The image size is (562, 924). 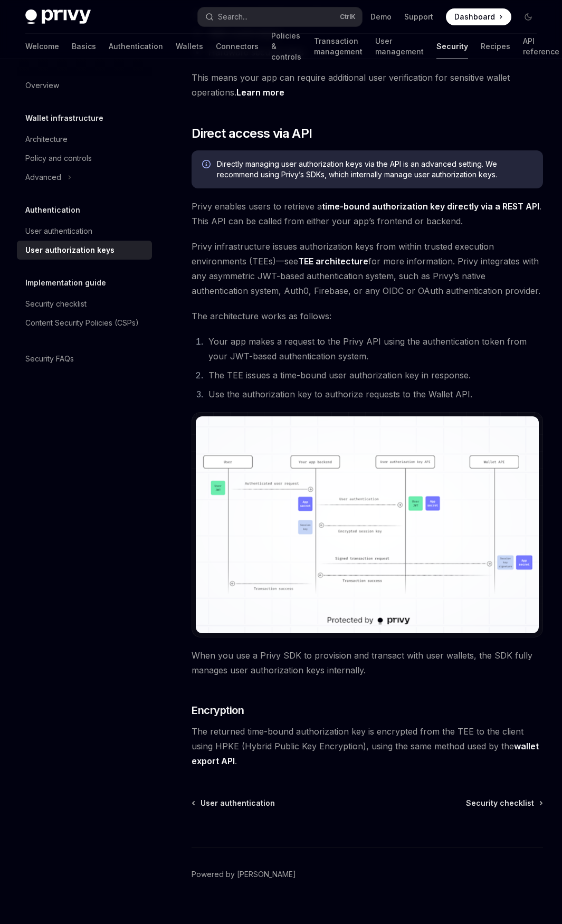 What do you see at coordinates (135, 47) in the screenshot?
I see `a: Authentication` at bounding box center [135, 47].